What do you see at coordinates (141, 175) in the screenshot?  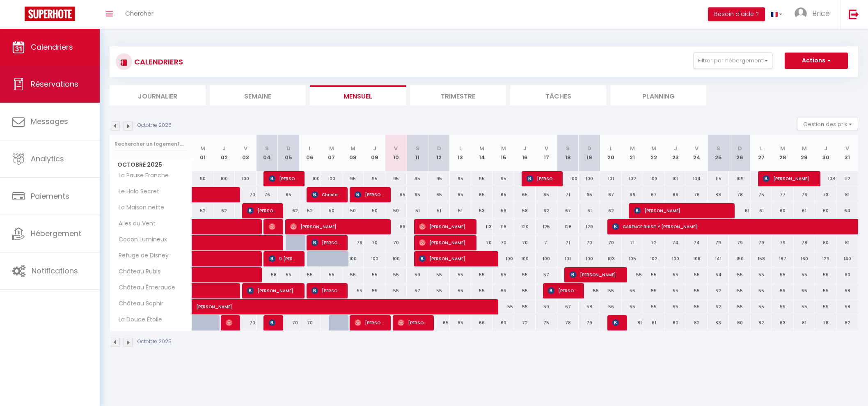 I see `span: La Pause Franche` at bounding box center [141, 175].